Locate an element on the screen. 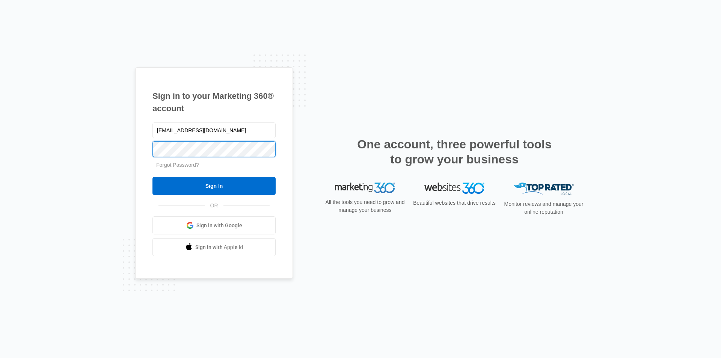 The height and width of the screenshot is (358, 721). p: Beautiful websites that drive results is located at coordinates (454, 203).